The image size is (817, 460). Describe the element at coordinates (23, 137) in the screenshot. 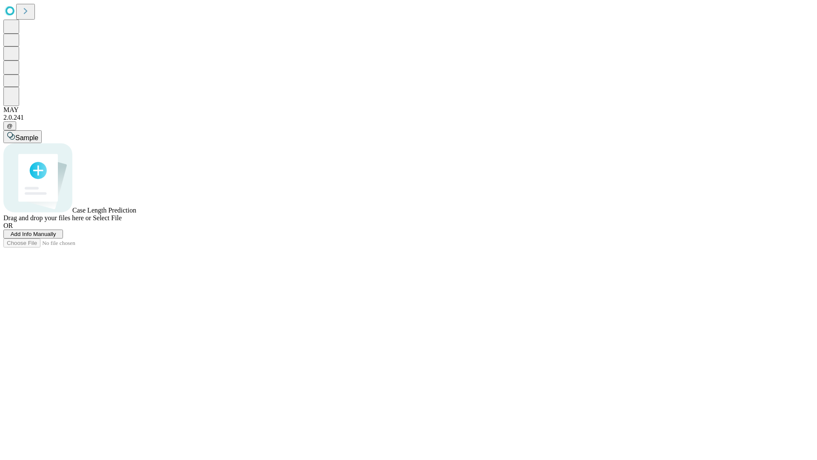

I see `button: Sample` at that location.